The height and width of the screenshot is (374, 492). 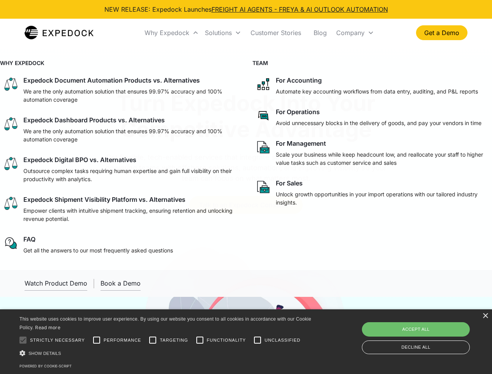 I want to click on div: Book a Demo, so click(x=120, y=283).